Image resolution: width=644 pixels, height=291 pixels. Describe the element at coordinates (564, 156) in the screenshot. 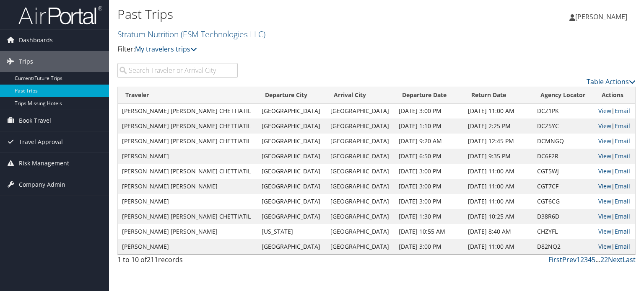

I see `td: DC6F2R` at that location.